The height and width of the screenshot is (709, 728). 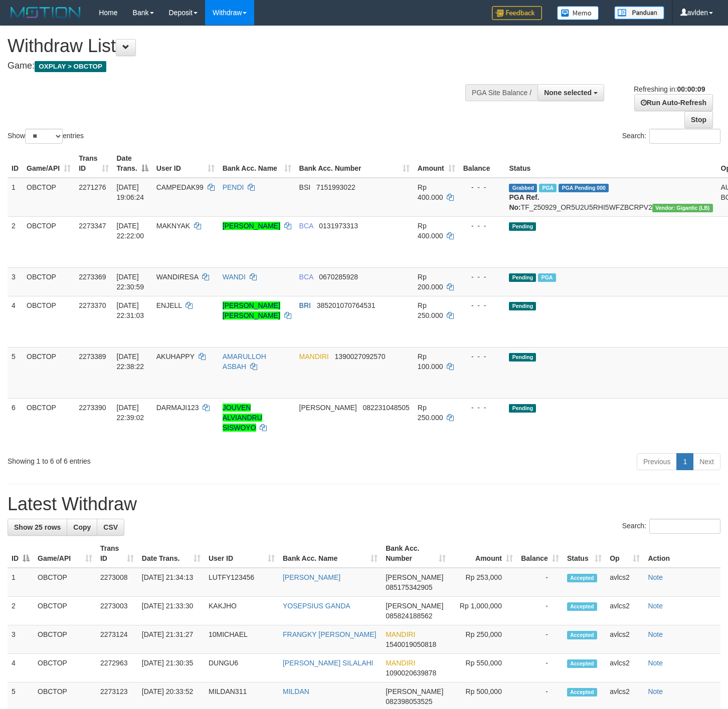 I want to click on th: Status, so click(x=610, y=163).